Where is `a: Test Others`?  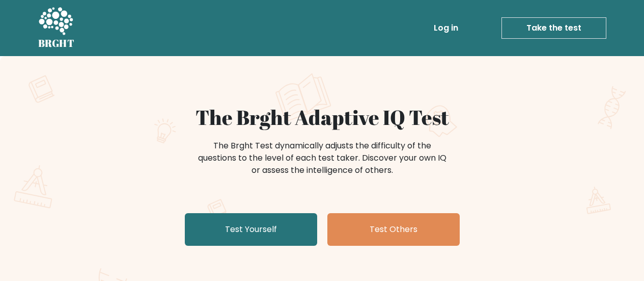 a: Test Others is located at coordinates (394, 229).